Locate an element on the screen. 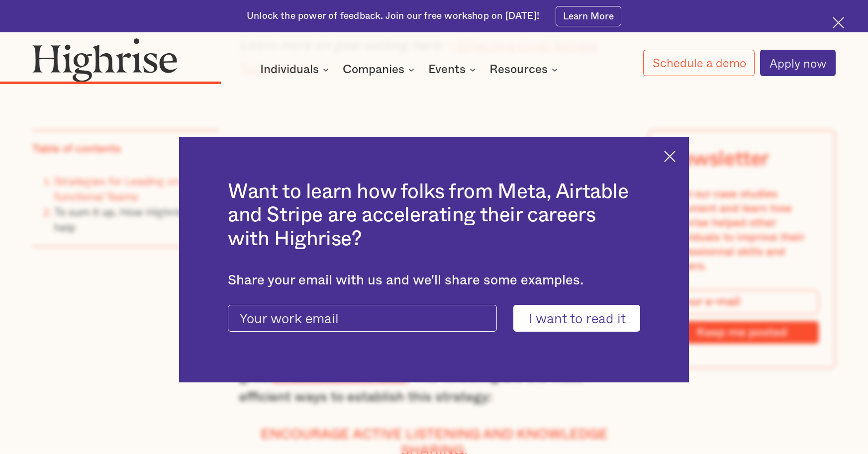  form: current-ascender-blog-article-modal-form is located at coordinates (434, 318).